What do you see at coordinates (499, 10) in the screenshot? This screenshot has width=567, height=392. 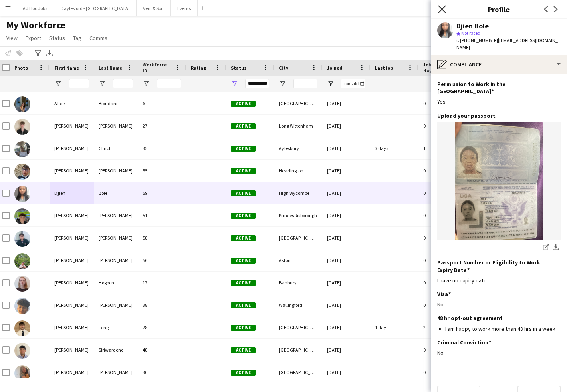 I see `h3: Profile` at bounding box center [499, 10].